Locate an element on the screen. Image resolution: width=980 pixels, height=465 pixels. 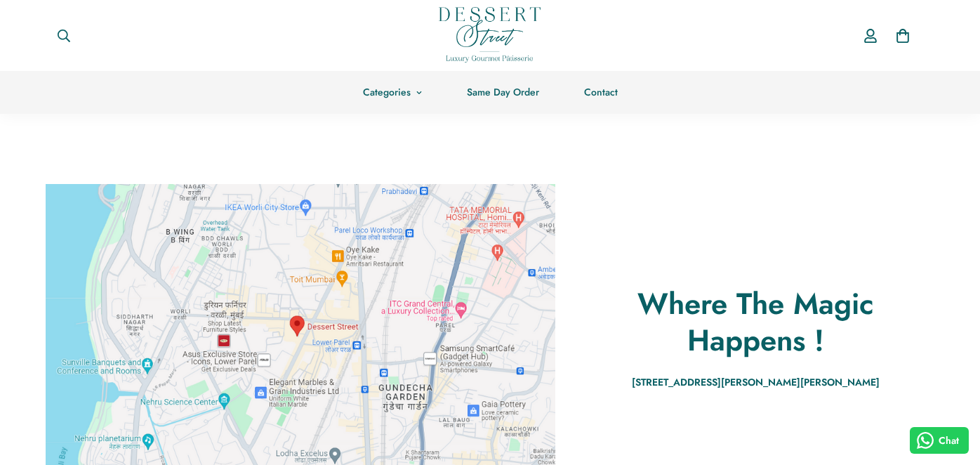
a: Categories is located at coordinates (393, 92).